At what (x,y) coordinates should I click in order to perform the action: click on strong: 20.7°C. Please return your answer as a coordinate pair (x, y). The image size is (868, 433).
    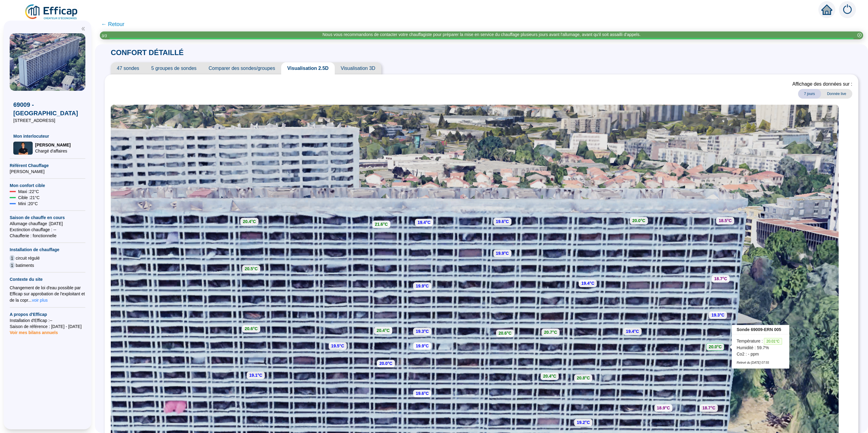
    Looking at the image, I should click on (551, 332).